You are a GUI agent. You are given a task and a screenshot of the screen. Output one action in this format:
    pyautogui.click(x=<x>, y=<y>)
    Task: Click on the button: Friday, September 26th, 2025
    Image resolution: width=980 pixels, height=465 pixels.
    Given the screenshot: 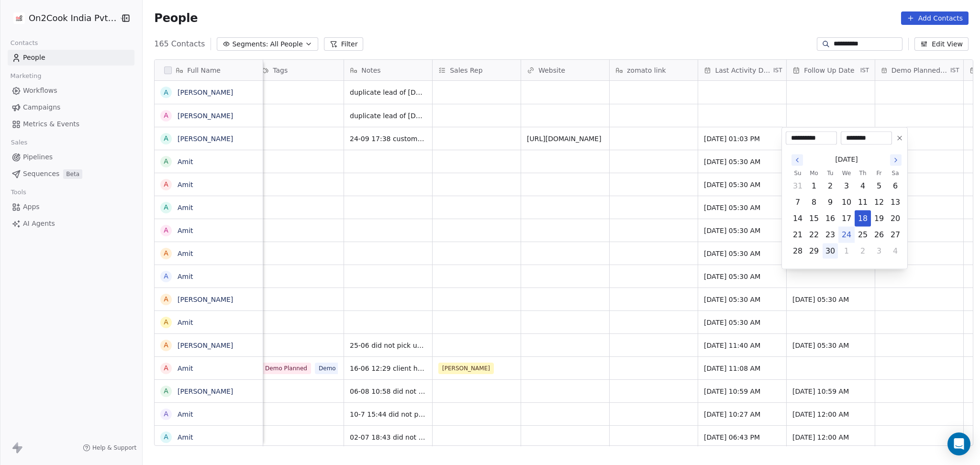 What is the action you would take?
    pyautogui.click(x=879, y=235)
    